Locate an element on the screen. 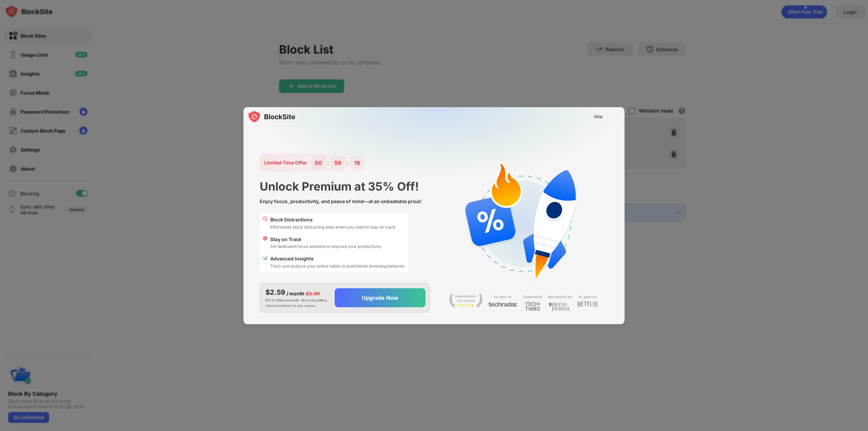 This screenshot has height=431, width=868. div: Skip is located at coordinates (598, 117).